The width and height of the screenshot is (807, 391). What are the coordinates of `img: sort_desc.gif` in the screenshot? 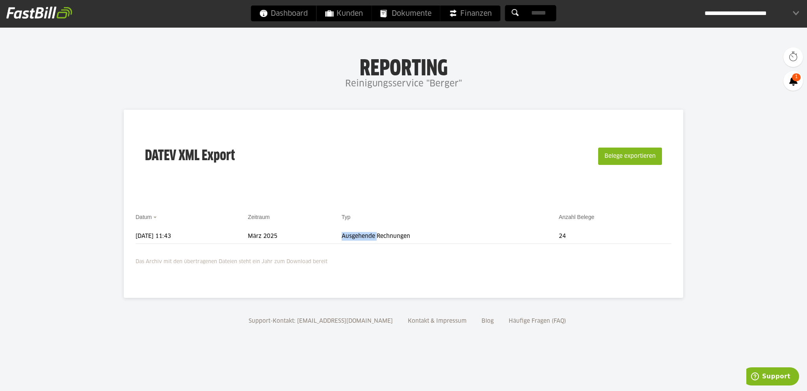 It's located at (156, 217).